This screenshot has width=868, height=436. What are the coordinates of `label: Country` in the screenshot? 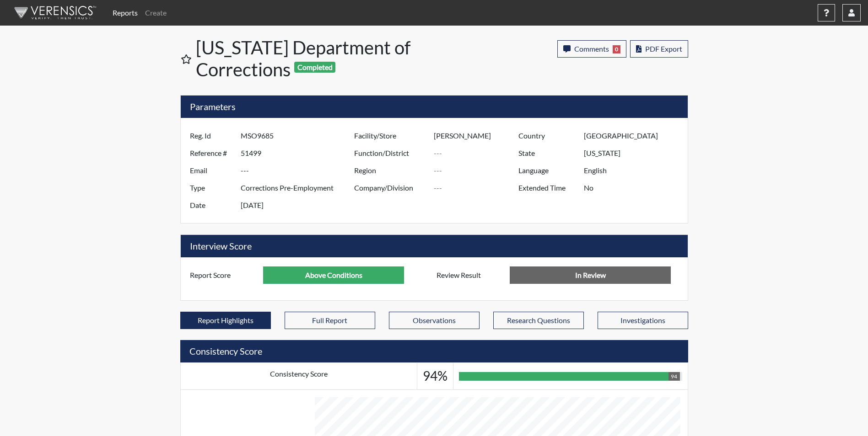 It's located at (548, 135).